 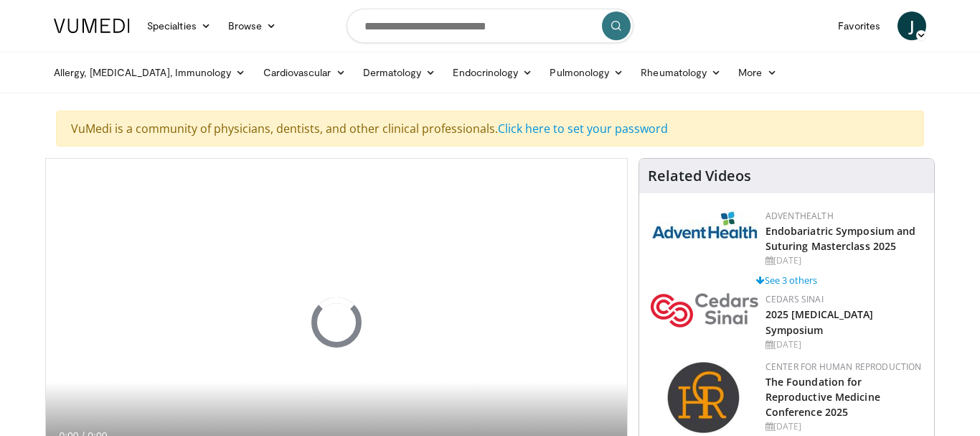 What do you see at coordinates (704, 398) in the screenshot?
I see `img: c058e059-5986-4522-8e32-16b7599f4943.png.150x105_q85_autocrop_double_scale_upscale_version-0.2.png` at bounding box center [704, 398].